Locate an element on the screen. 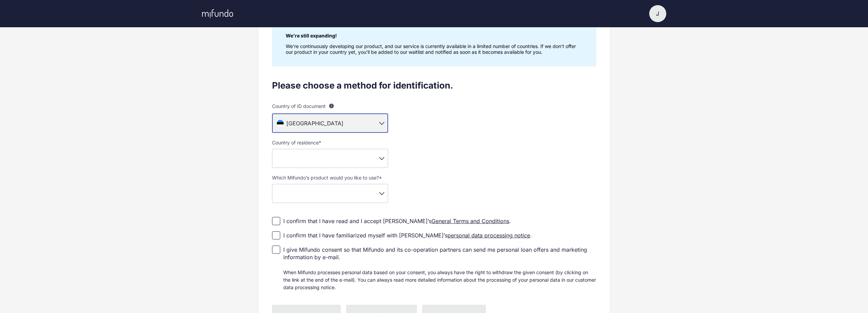 The height and width of the screenshot is (313, 868). label: Country of ID document is located at coordinates (330, 106).